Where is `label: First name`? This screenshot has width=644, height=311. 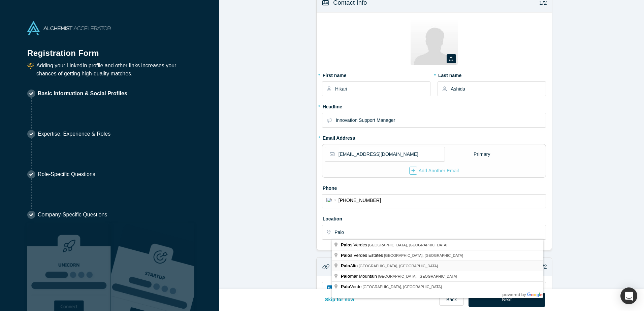 label: First name is located at coordinates (376, 74).